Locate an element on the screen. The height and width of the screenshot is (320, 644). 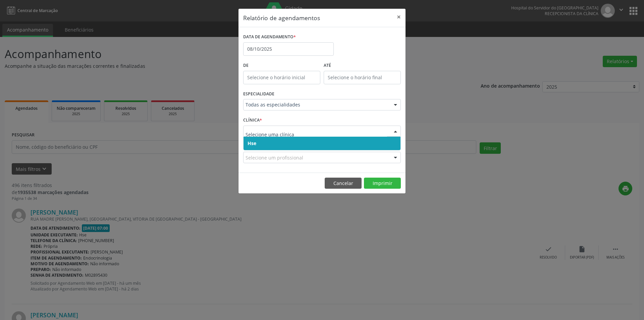
label: ESPECIALIDADE is located at coordinates (259, 94).